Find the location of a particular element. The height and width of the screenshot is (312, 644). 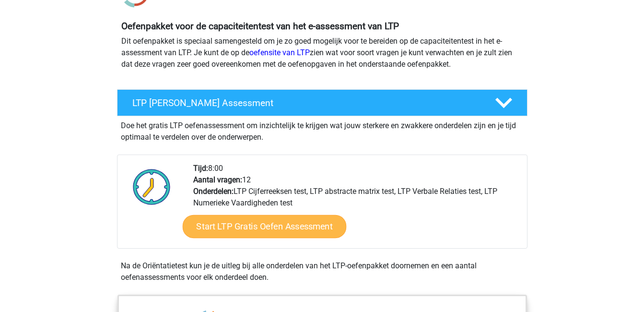

div: Doe het gratis LTP oefenassessment om inzichtelijk te krijgen wat jouw sterkere en zwakkere onder... is located at coordinates (322, 130).